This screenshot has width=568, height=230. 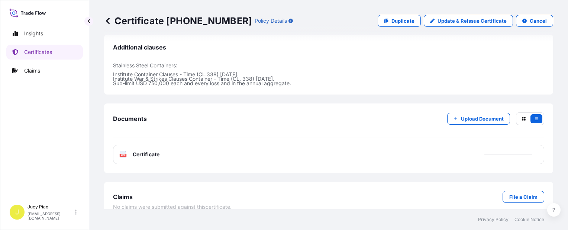 I want to click on p: File a Claim, so click(x=524, y=197).